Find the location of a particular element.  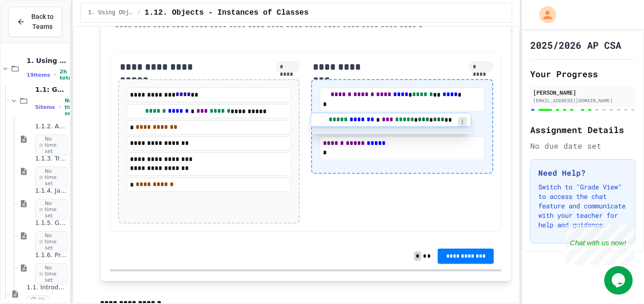

span: Back to Teams is located at coordinates (42, 22).